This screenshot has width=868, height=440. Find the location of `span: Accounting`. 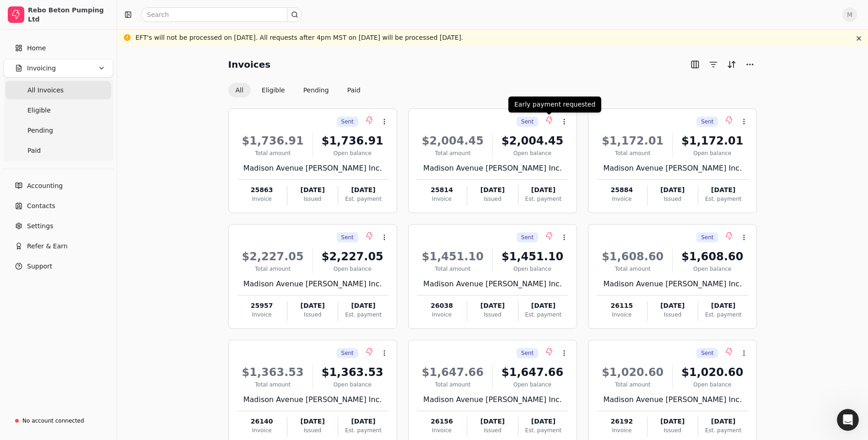

span: Accounting is located at coordinates (45, 186).